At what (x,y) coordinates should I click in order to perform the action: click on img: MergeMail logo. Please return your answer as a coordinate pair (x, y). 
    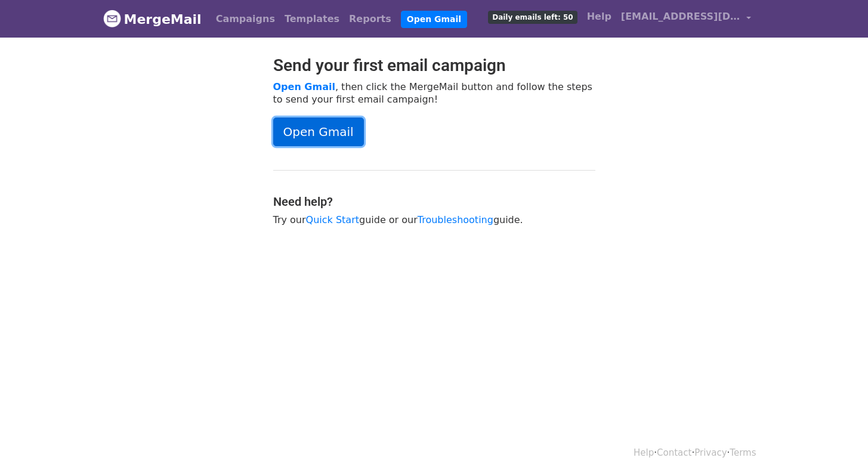
    Looking at the image, I should click on (112, 19).